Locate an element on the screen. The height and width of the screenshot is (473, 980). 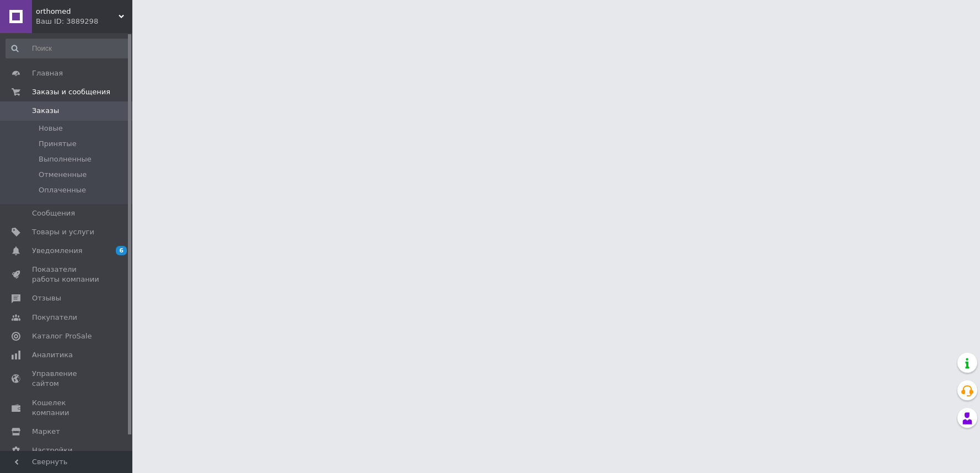
span: Новые is located at coordinates (50, 128).